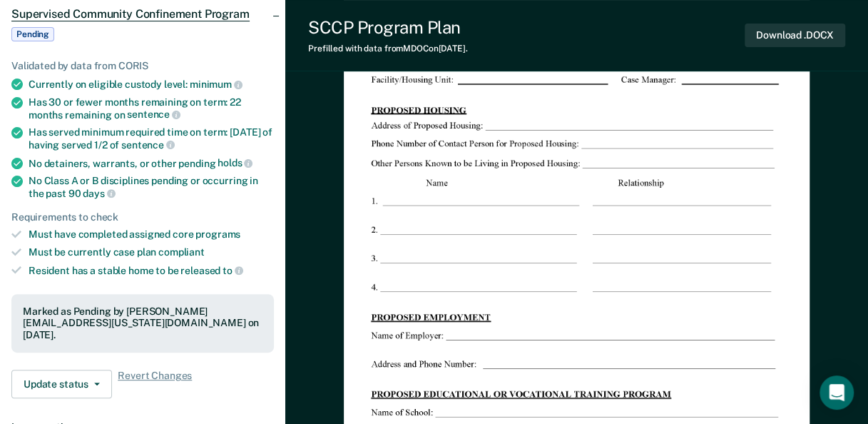 The height and width of the screenshot is (424, 868). I want to click on span: to, so click(233, 270).